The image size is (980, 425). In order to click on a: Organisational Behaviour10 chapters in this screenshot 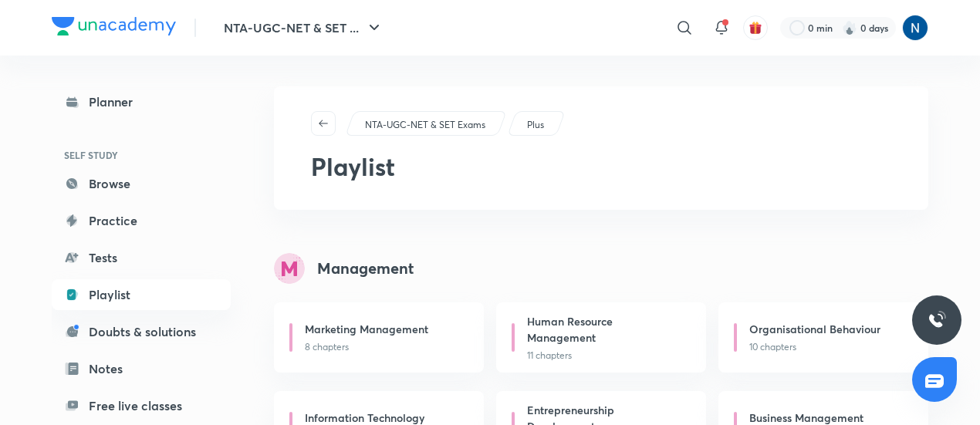, I will do `click(823, 337)`.